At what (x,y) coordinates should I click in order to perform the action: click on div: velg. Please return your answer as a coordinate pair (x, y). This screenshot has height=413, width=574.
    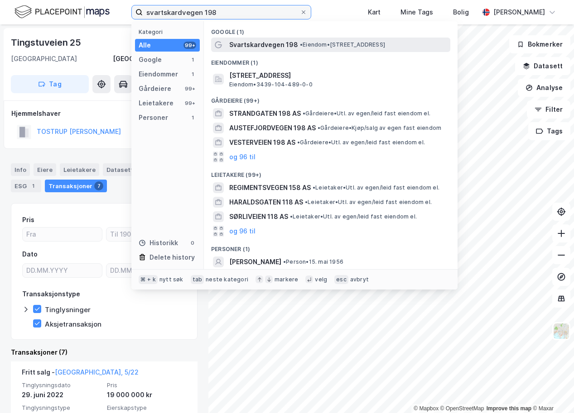
    Looking at the image, I should click on (321, 280).